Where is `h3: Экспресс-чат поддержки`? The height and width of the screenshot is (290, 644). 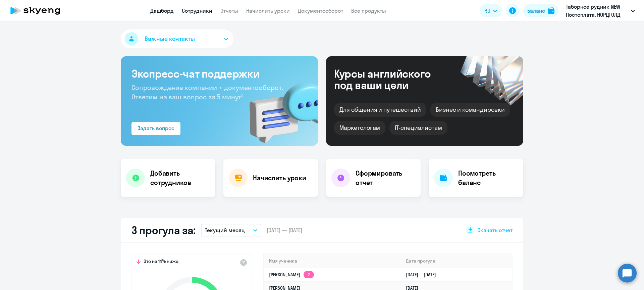 h3: Экспресс-чат поддержки is located at coordinates (219, 73).